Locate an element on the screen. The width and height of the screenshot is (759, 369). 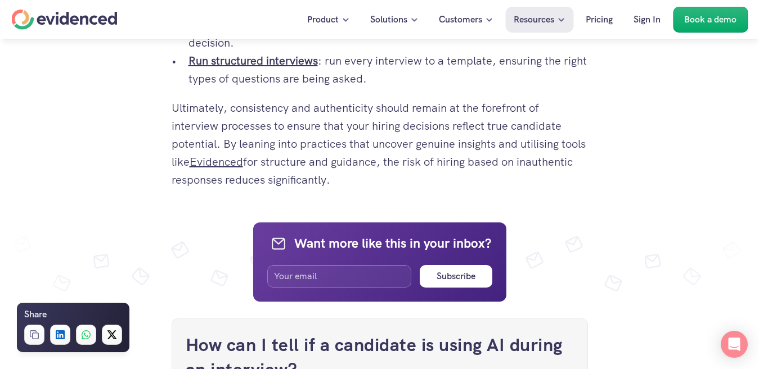
input: Your email is located at coordinates (339, 277).